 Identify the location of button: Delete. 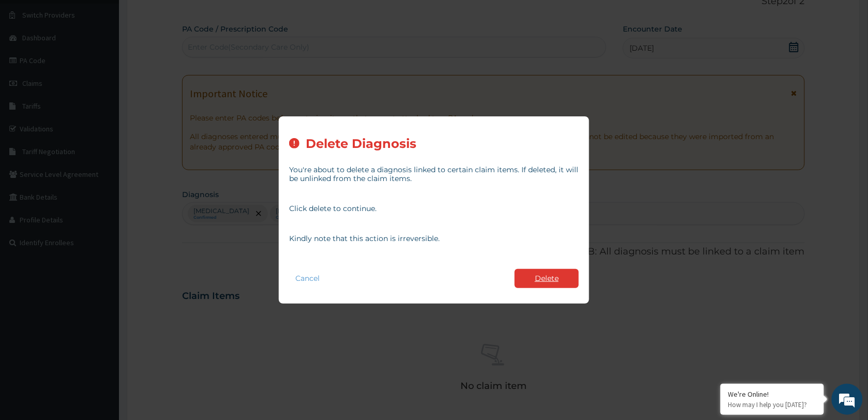
(547, 278).